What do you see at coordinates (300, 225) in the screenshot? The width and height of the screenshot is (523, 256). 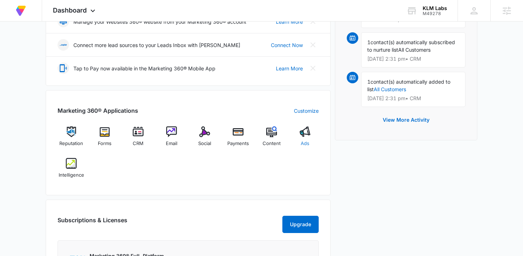 I see `button: Upgrade` at bounding box center [300, 225].